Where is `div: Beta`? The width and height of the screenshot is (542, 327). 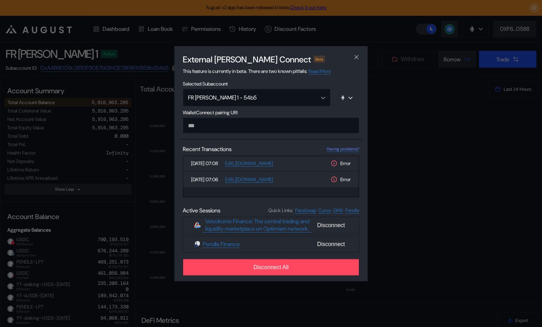
div: Beta is located at coordinates (319, 59).